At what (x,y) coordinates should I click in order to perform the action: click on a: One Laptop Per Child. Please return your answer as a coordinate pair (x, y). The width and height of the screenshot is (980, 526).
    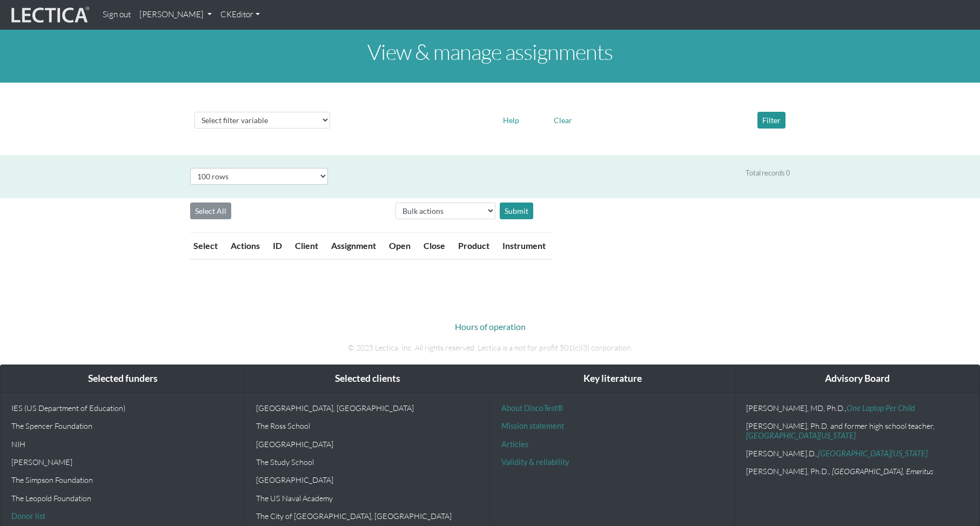
    Looking at the image, I should click on (880, 408).